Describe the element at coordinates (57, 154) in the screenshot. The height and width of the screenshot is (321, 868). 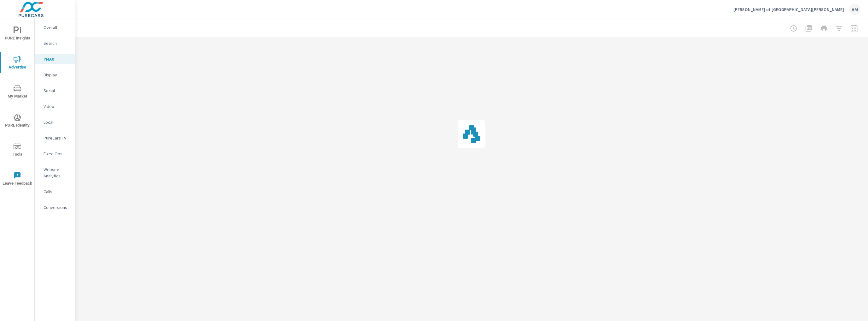
I see `p: Fixed Ops` at that location.